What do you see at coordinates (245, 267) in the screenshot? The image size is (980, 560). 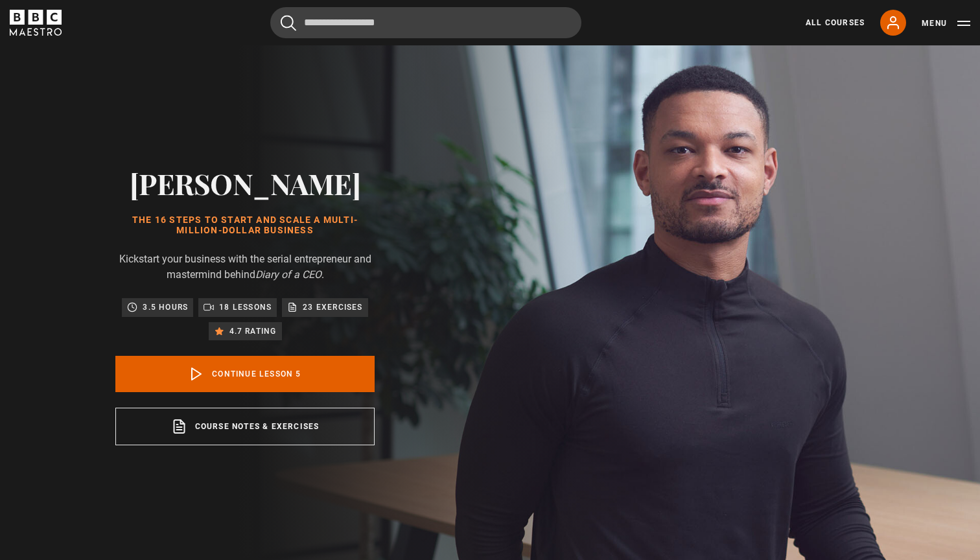 I see `p: Kickstart your business with the serial entrepreneur and mastermind behind .` at bounding box center [245, 267].